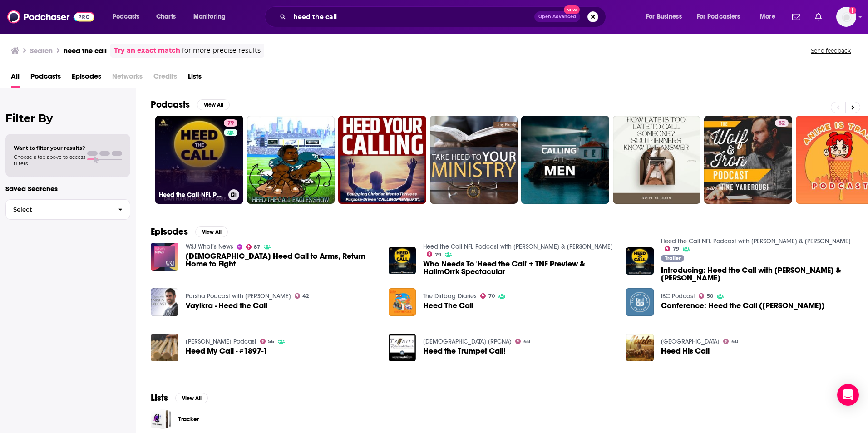 The image size is (868, 433). What do you see at coordinates (68, 188) in the screenshot?
I see `p: Saved Searches` at bounding box center [68, 188].